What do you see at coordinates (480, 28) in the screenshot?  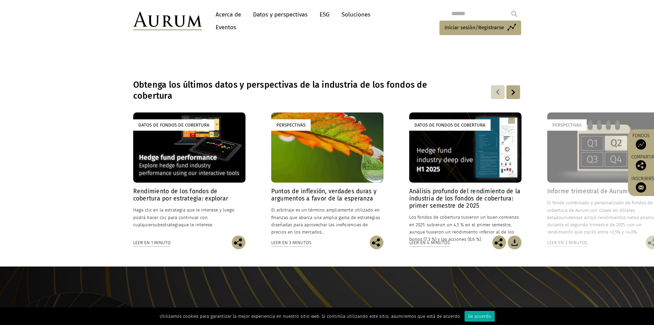 I see `a: Iniciar sesión/Registrarse` at bounding box center [480, 28].